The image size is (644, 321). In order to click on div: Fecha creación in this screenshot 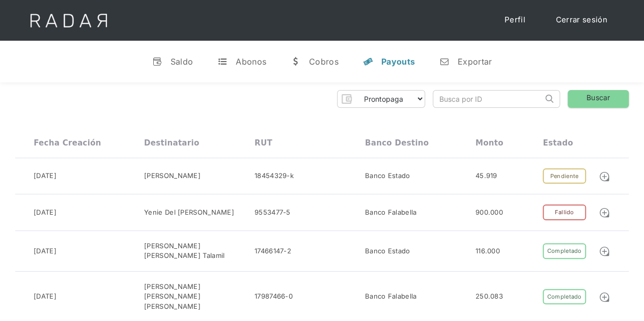, I will do `click(67, 143)`.